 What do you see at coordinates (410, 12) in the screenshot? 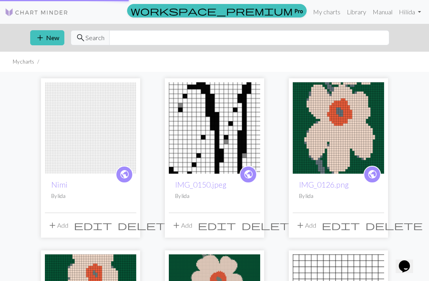
I see `a: HiIida` at bounding box center [410, 12].